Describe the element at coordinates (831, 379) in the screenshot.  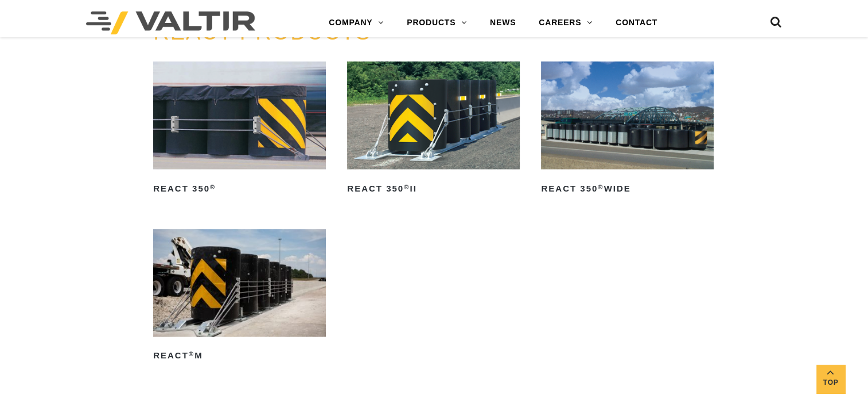
I see `a: Top` at that location.